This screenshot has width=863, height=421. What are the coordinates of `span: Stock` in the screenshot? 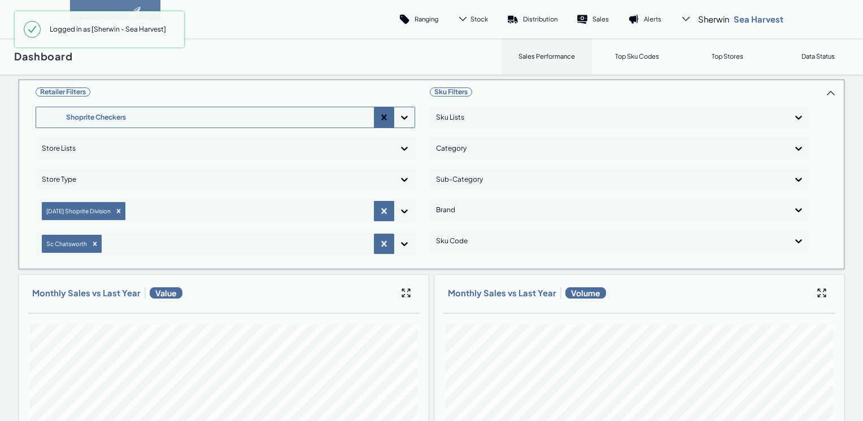 It's located at (479, 19).